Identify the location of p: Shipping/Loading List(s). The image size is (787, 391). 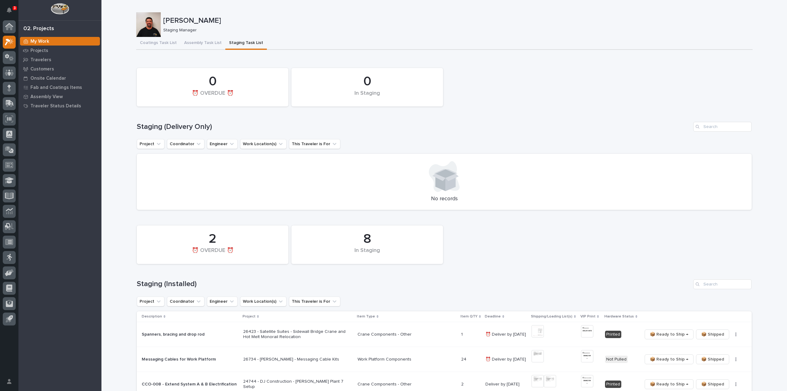
(551, 316).